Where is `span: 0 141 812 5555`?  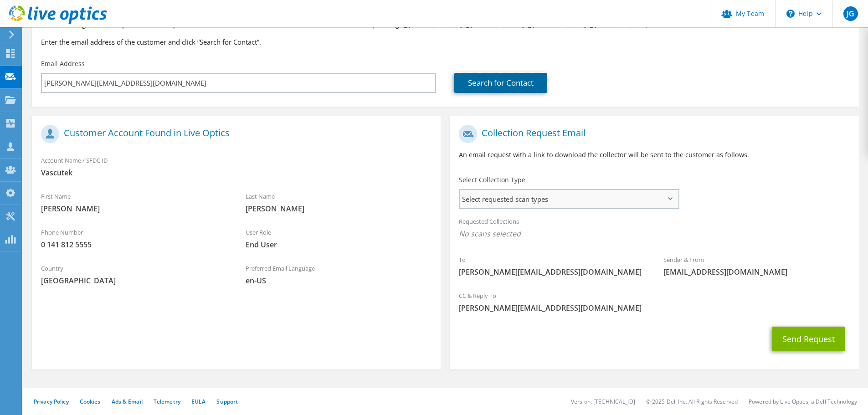
span: 0 141 812 5555 is located at coordinates (134, 244).